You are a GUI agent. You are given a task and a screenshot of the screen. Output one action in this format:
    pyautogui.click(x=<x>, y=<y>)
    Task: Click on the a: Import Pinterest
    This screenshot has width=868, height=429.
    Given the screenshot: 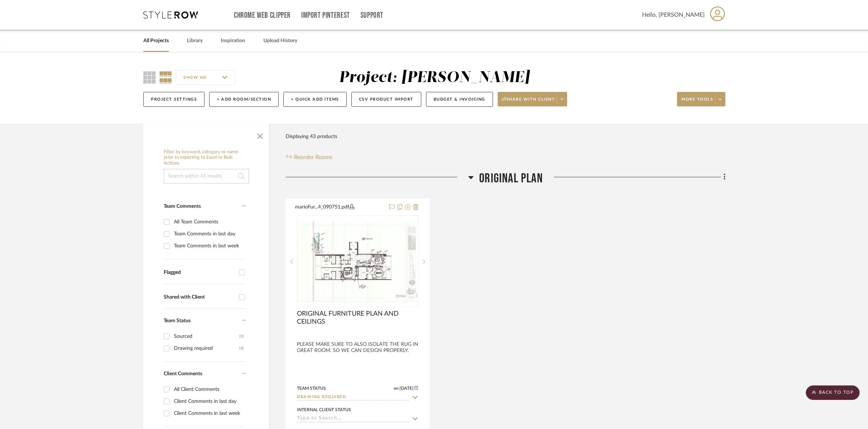 What is the action you would take?
    pyautogui.click(x=325, y=15)
    